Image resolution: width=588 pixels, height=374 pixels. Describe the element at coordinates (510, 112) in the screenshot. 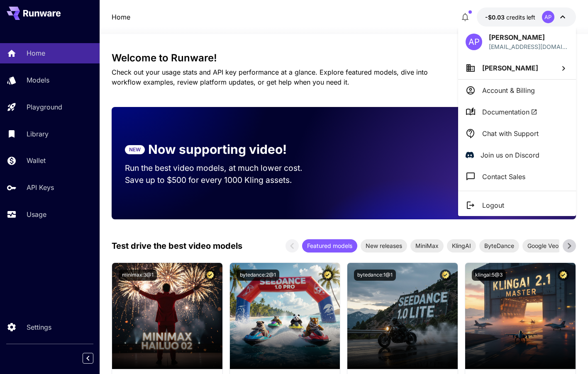

I see `span: Documentation` at that location.